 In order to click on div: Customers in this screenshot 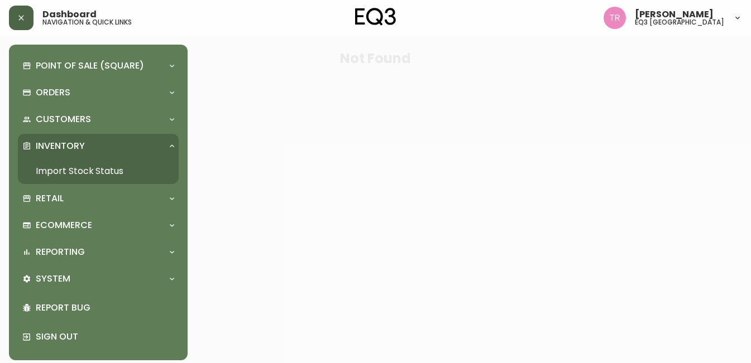, I will do `click(98, 119)`.